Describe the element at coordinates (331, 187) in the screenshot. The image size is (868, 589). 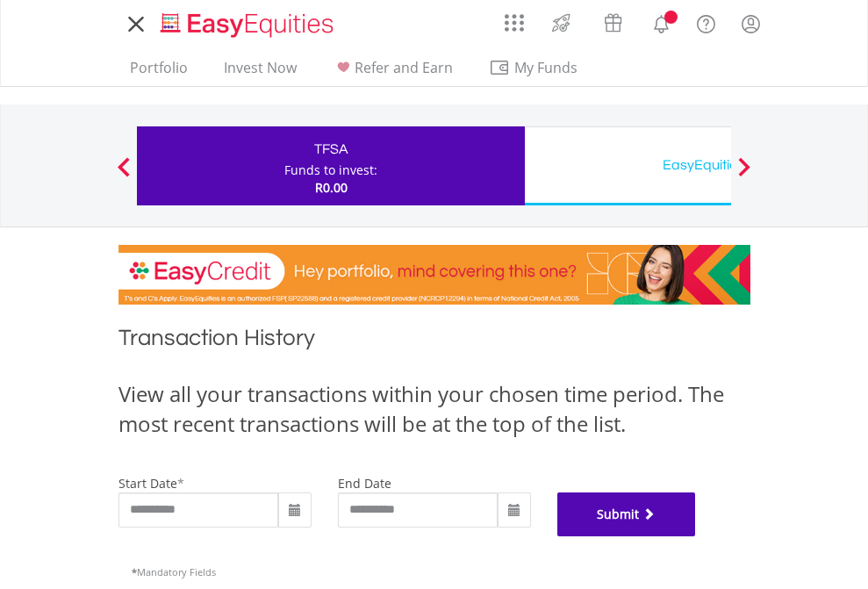
I see `span: R0.00` at that location.